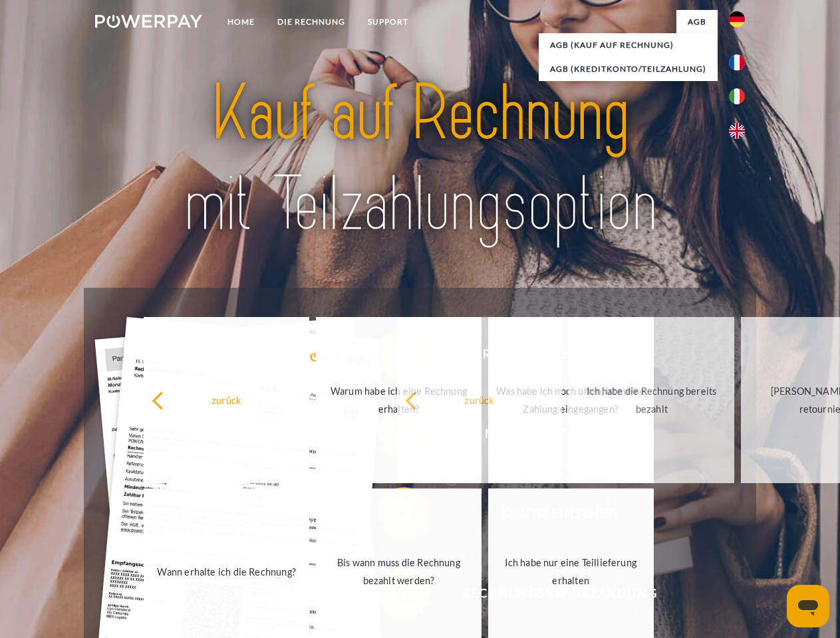 The height and width of the screenshot is (638, 840). I want to click on div: Warum habe ich eine Rechnung erhalten?, so click(398, 400).